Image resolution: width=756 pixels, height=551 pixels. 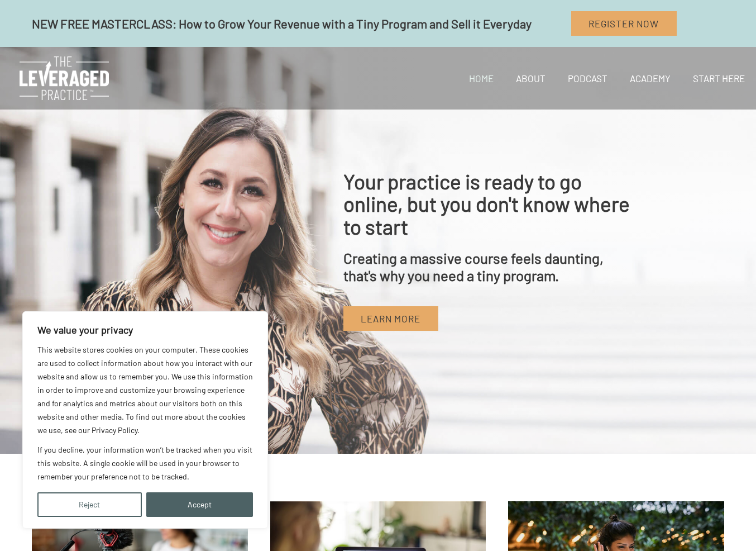 I want to click on span: Creating a massive course feels daunting, that's why you need a tiny program., so click(x=474, y=267).